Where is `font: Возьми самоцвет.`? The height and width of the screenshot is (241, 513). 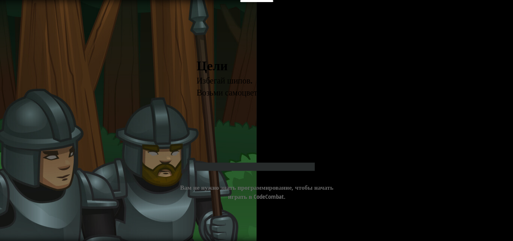 font: Возьми самоцвет. is located at coordinates (228, 92).